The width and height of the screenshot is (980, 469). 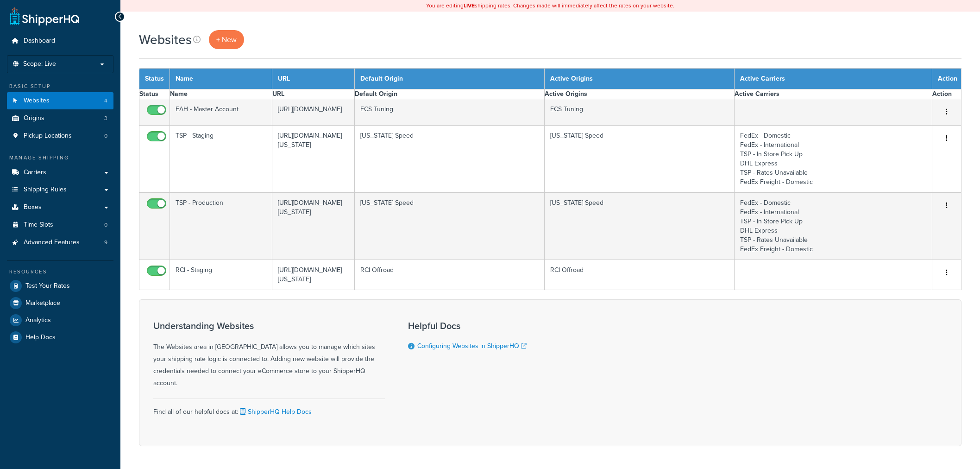 I want to click on td: EAH - Master Account, so click(x=221, y=112).